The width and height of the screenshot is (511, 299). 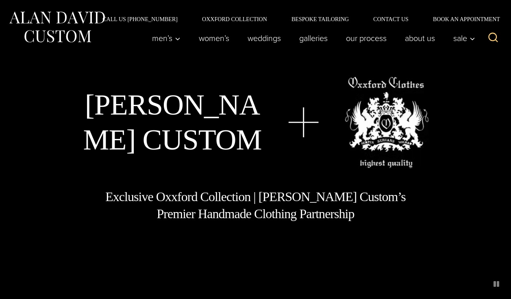 What do you see at coordinates (320, 19) in the screenshot?
I see `a: Bespoke Tailoring` at bounding box center [320, 19].